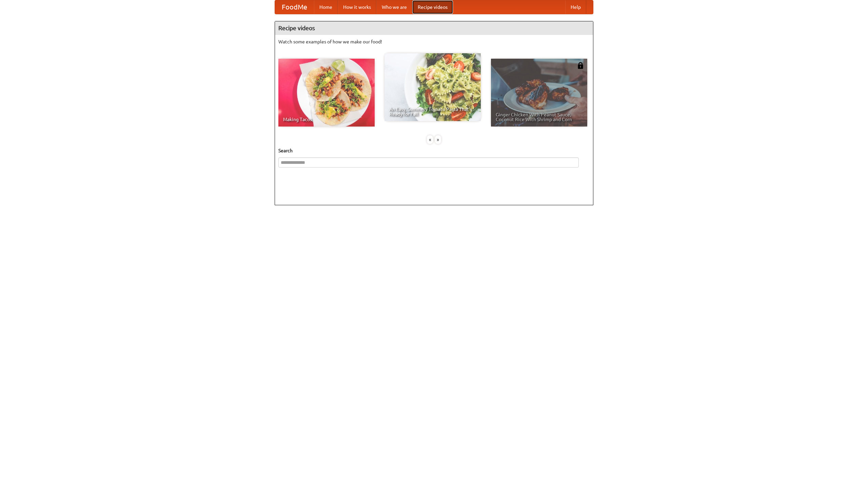 The height and width of the screenshot is (480, 868). What do you see at coordinates (326, 7) in the screenshot?
I see `a: Home` at bounding box center [326, 7].